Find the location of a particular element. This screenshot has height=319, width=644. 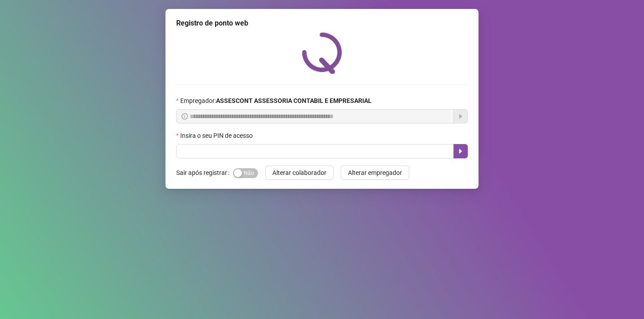

span: caret-right is located at coordinates (461, 151).